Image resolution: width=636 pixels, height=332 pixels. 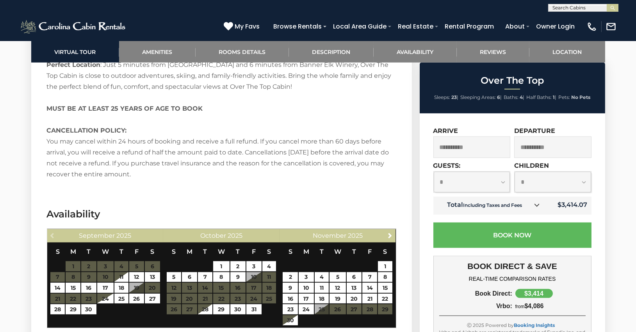 What do you see at coordinates (476, 306) in the screenshot?
I see `div: Vrbo:` at bounding box center [476, 306].